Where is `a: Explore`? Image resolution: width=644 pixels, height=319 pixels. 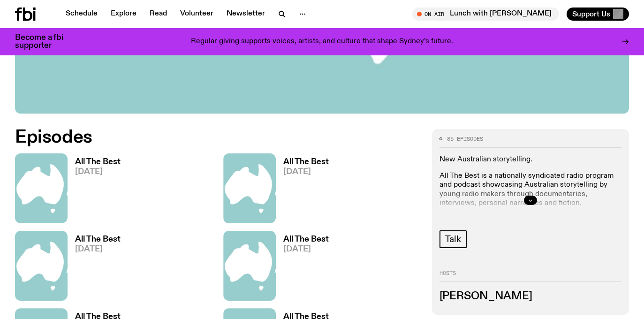 a: Explore is located at coordinates (123, 14).